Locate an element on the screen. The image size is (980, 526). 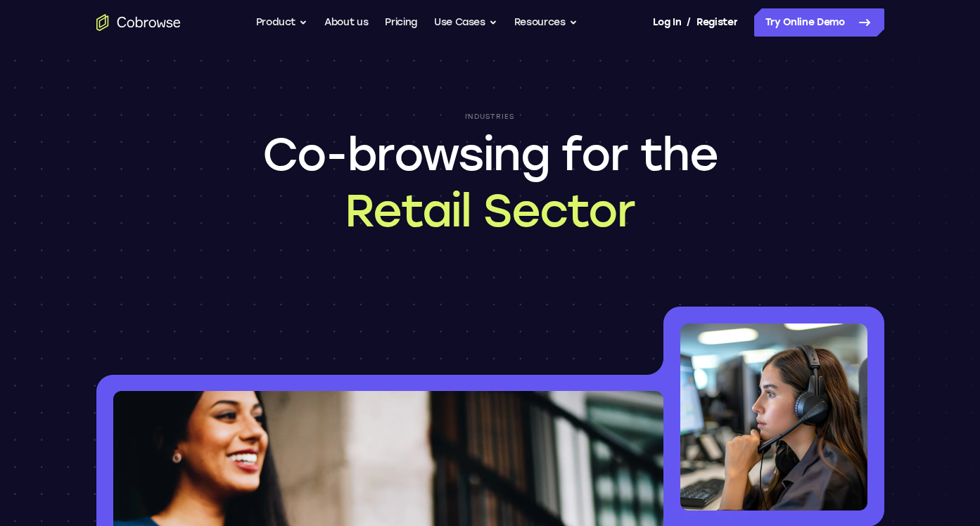
button: Product is located at coordinates (282, 22).